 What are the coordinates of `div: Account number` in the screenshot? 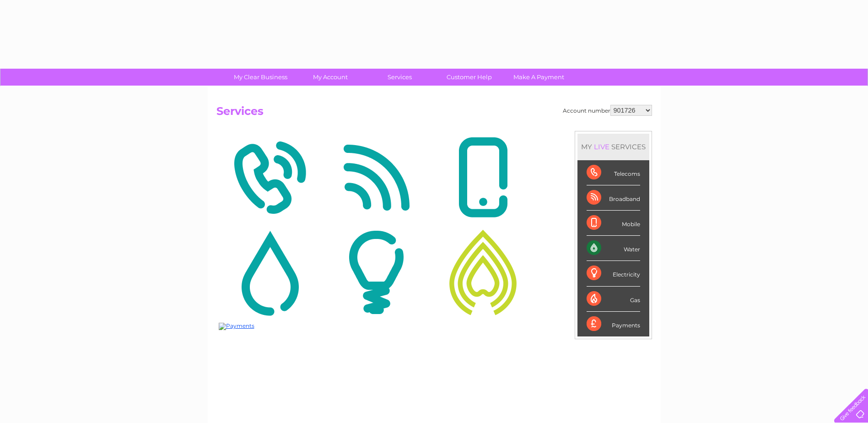 It's located at (607, 110).